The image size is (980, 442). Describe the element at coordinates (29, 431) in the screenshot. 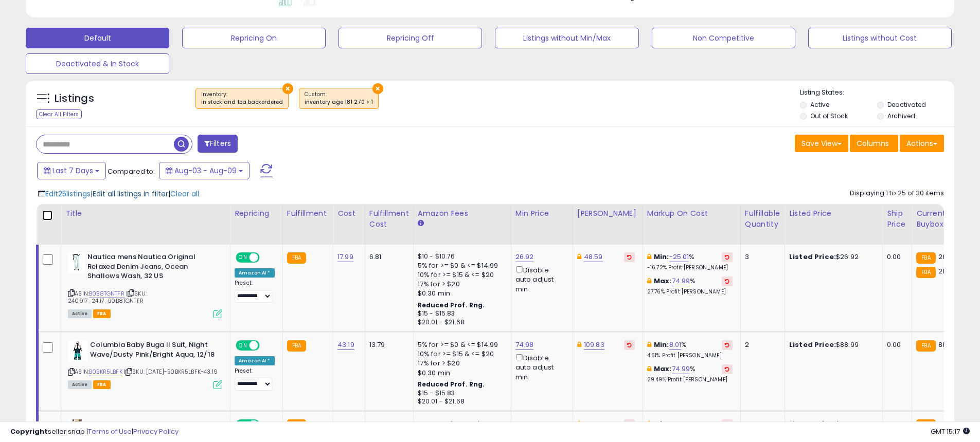

I see `strong: Copyright` at that location.